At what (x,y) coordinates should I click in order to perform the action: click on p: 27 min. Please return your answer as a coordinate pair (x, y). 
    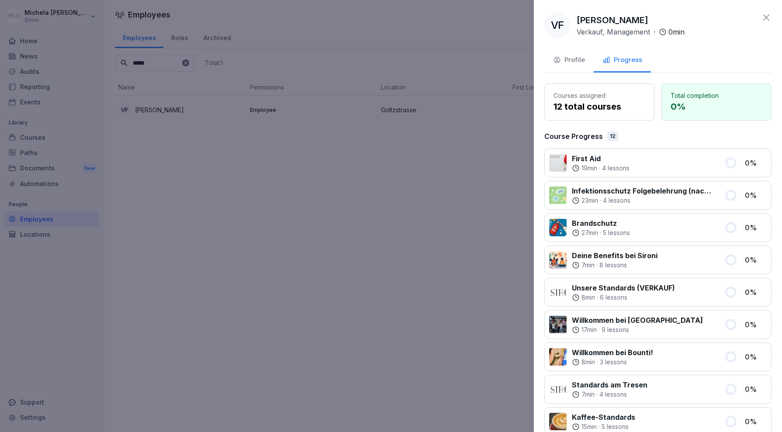
    Looking at the image, I should click on (590, 233).